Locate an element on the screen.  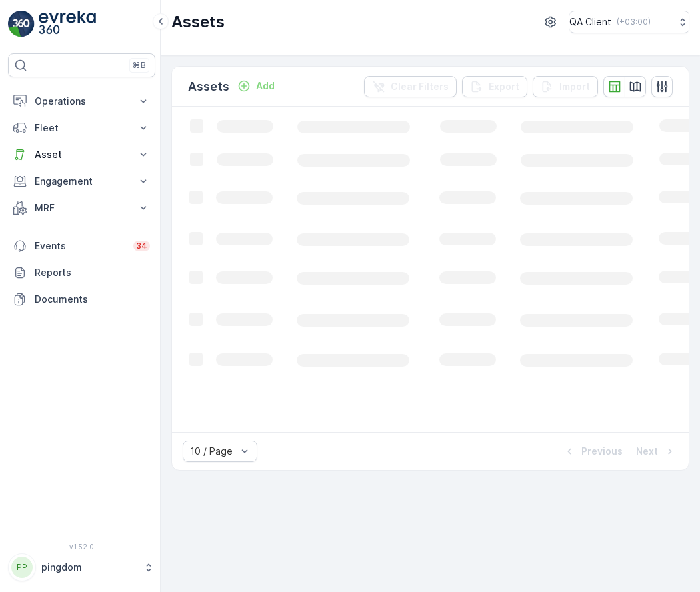
p: Export is located at coordinates (504, 87).